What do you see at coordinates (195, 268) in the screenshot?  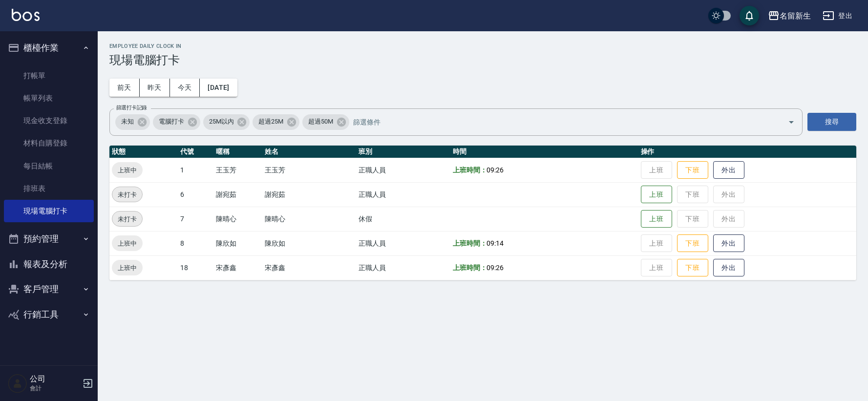 I see `td: 18` at bounding box center [195, 268].